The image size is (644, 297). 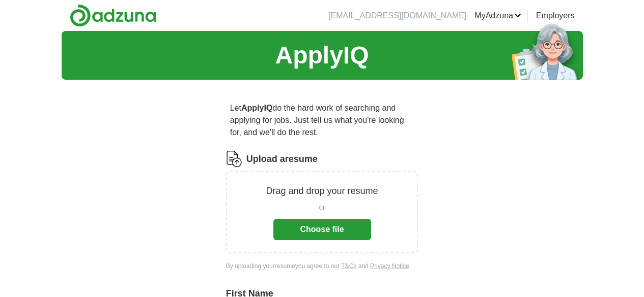 What do you see at coordinates (322, 191) in the screenshot?
I see `p: Drag and drop your resume` at bounding box center [322, 191].